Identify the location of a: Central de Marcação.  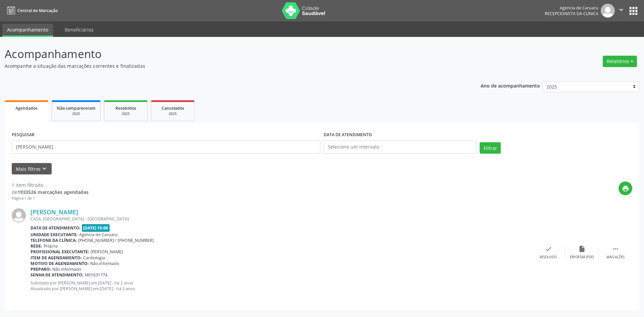
(31, 11).